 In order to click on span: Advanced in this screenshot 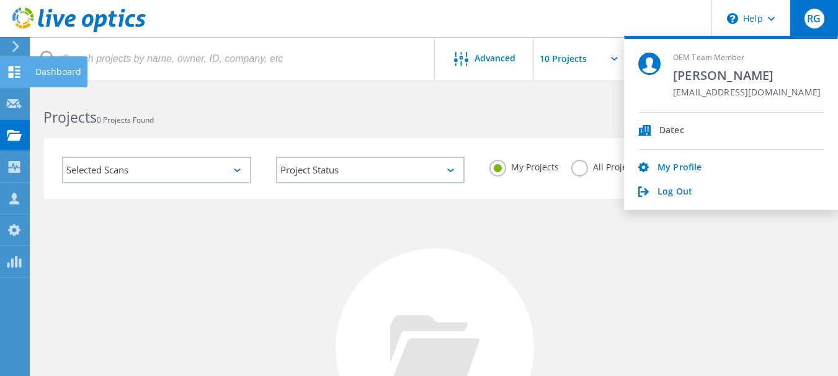, I will do `click(495, 58)`.